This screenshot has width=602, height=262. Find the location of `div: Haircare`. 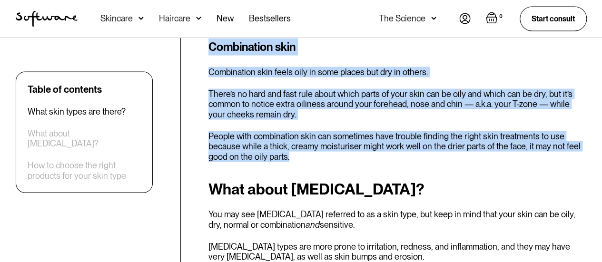

div: Haircare is located at coordinates (175, 18).